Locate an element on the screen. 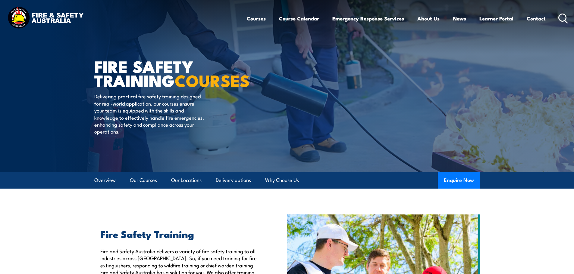 The width and height of the screenshot is (574, 274). a: Course Calendar is located at coordinates (299, 18).